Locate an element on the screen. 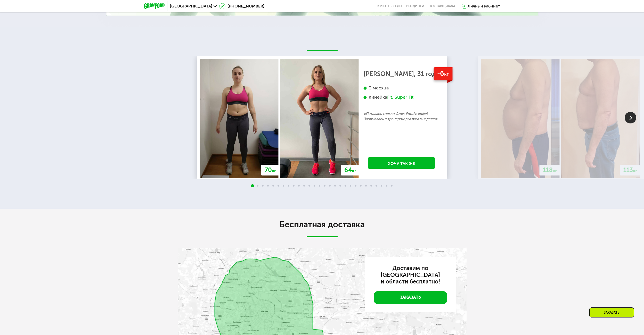  h2: Бесплатная доставка is located at coordinates (322, 225).